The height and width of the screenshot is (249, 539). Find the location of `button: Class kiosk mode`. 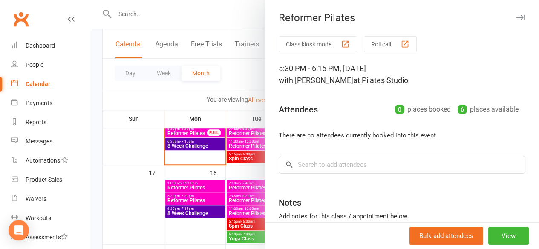

button: Class kiosk mode is located at coordinates (318, 44).